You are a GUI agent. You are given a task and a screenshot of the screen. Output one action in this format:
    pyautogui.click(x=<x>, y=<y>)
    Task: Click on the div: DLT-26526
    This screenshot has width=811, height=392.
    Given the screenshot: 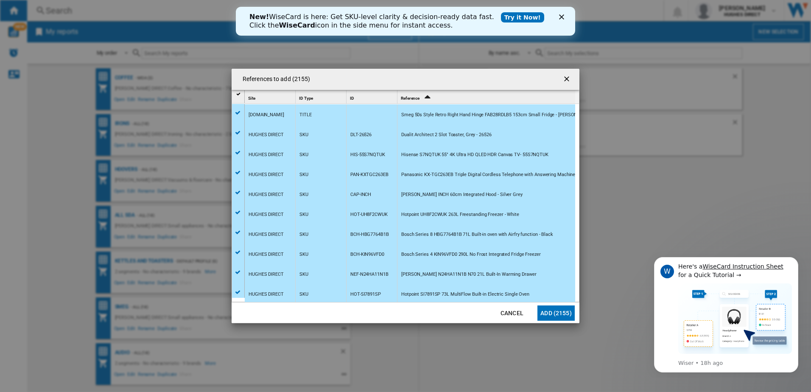 What is the action you would take?
    pyautogui.click(x=361, y=135)
    